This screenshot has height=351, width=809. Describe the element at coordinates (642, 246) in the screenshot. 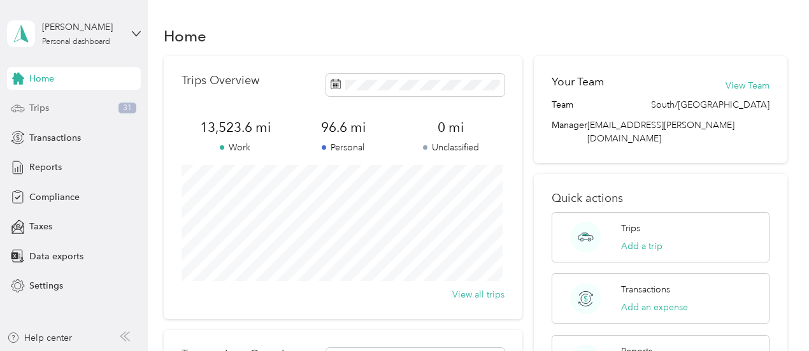

I see `button: Add a trip` at that location.